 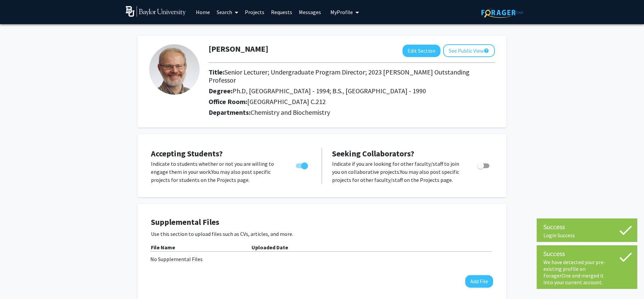 I want to click on button: See Public View, so click(x=469, y=51).